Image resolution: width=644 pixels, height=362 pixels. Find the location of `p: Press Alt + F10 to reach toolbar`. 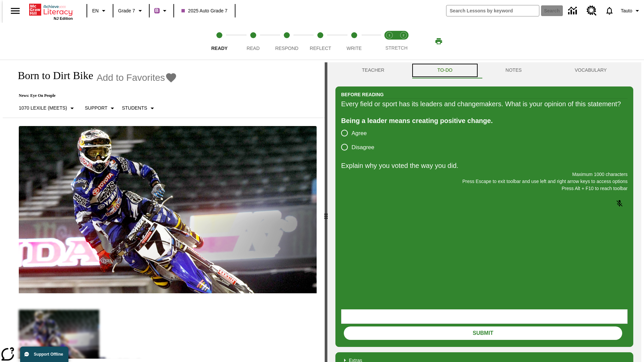

p: Press Alt + F10 to reach toolbar is located at coordinates (484, 189).